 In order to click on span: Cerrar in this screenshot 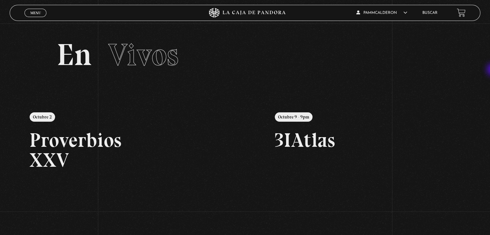, I will do `click(35, 18)`.